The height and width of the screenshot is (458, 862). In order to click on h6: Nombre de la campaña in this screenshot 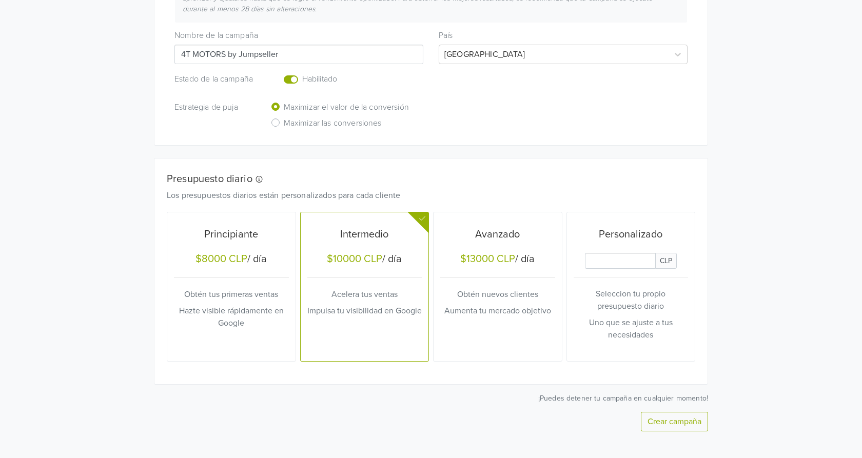, I will do `click(299, 35)`.